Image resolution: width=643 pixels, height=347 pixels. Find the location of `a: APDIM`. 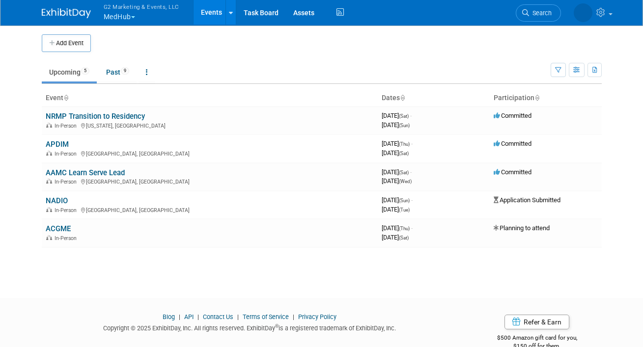

a: APDIM is located at coordinates (57, 144).